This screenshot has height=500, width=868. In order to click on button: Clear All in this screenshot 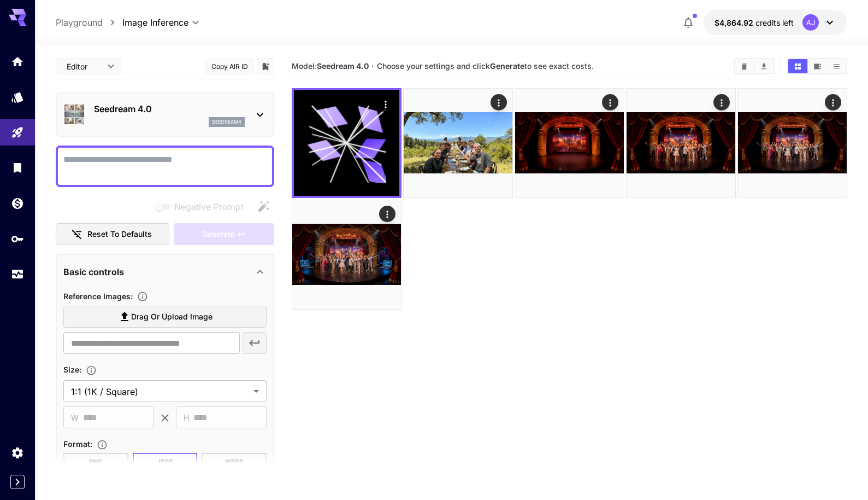, I will do `click(744, 66)`.